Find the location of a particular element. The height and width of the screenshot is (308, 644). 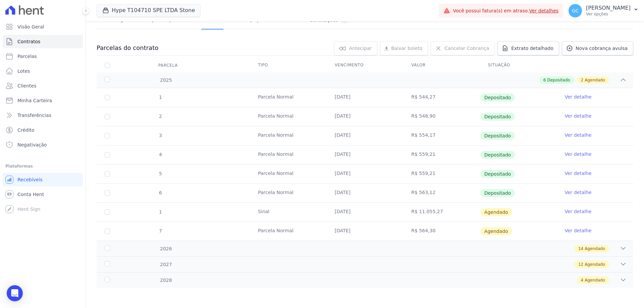

td: R$ 559,21 is located at coordinates (441, 155).